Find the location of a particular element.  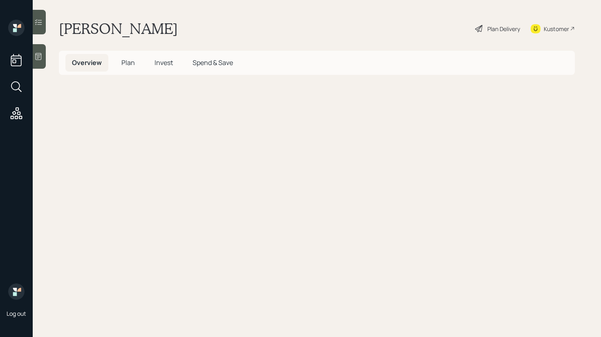

span: Plan is located at coordinates (128, 63).